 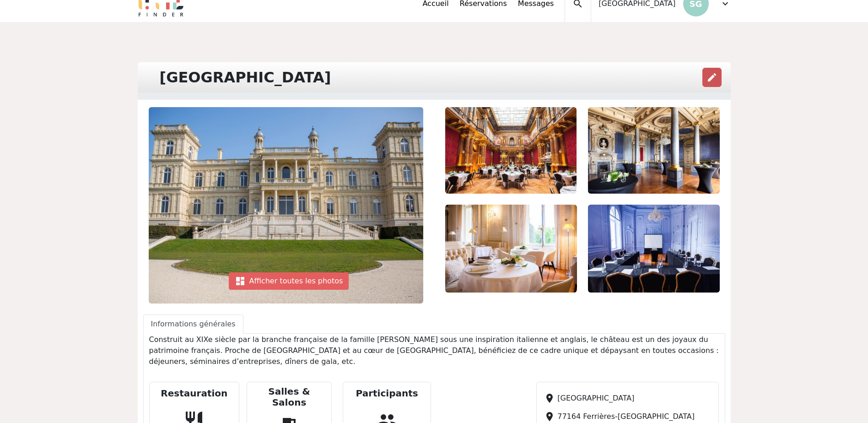 What do you see at coordinates (654, 249) in the screenshot?
I see `img: 5.jpg` at bounding box center [654, 249].